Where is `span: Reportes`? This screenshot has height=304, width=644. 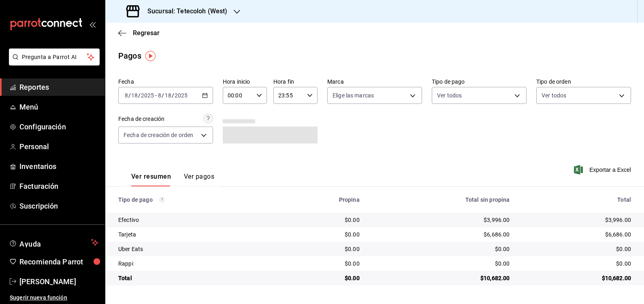 span: Reportes is located at coordinates (58, 87).